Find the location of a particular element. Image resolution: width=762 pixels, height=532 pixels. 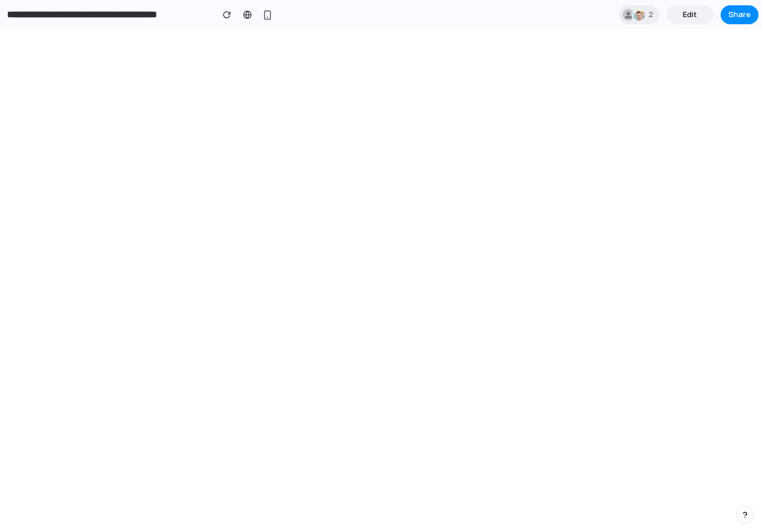

span: Edit is located at coordinates (691, 15).